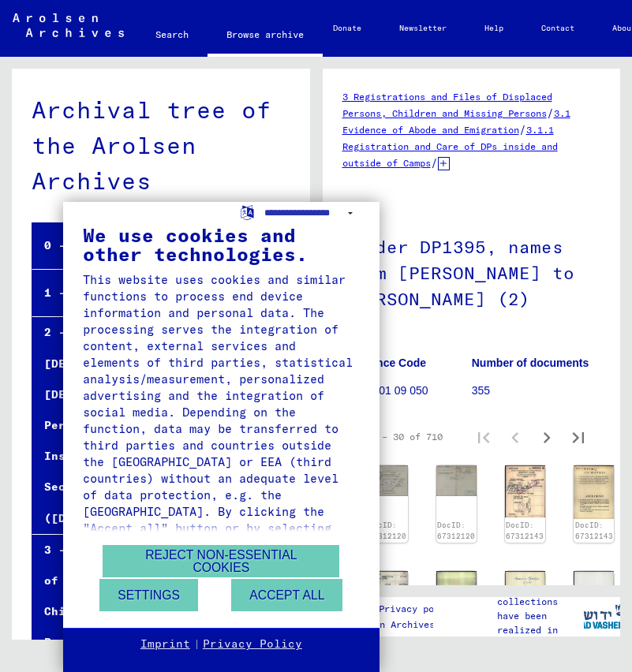 The width and height of the screenshot is (632, 672). I want to click on button: Accept all, so click(287, 595).